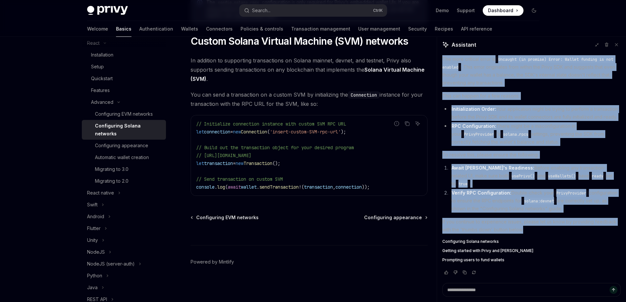  Describe the element at coordinates (500, 11) in the screenshot. I see `span: Dashboard` at that location.